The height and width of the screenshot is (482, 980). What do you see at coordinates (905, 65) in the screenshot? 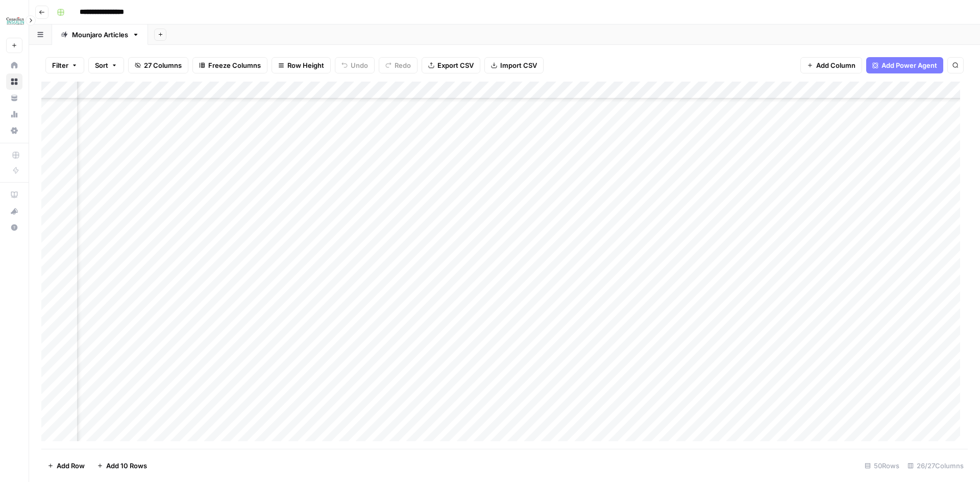
I see `button: Add Power Agent` at bounding box center [905, 65].